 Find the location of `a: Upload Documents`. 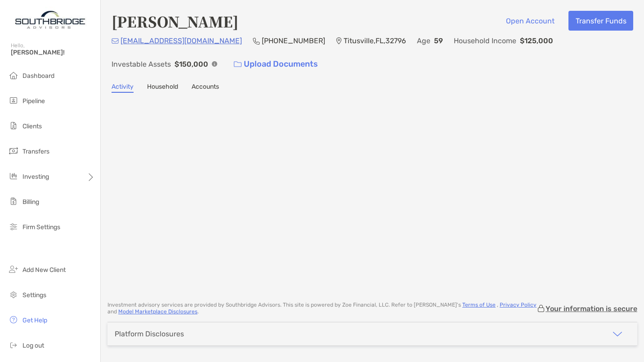

a: Upload Documents is located at coordinates (276, 64).